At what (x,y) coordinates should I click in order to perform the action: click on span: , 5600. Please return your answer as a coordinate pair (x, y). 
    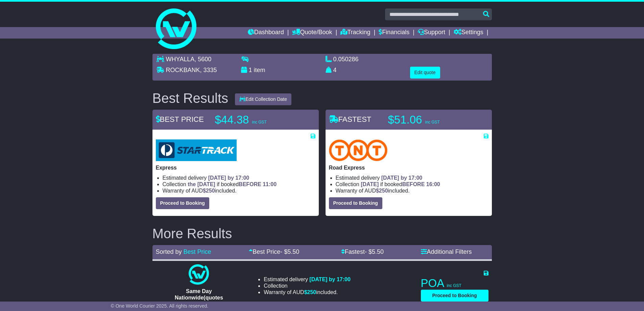
    Looking at the image, I should click on (203, 59).